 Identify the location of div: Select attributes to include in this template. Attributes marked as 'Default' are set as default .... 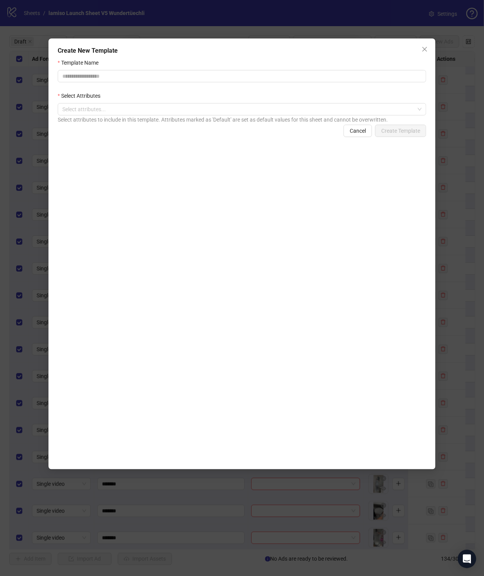
(242, 120).